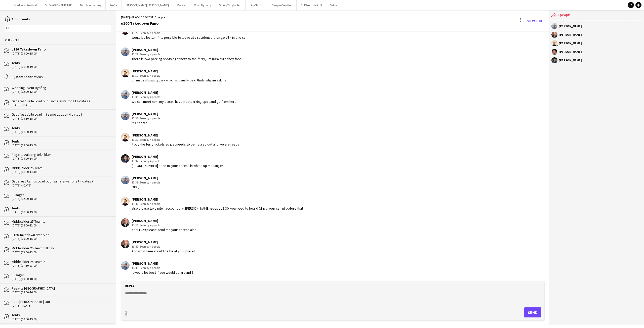  Describe the element at coordinates (178, 161) in the screenshot. I see `div: 13:32` at that location.